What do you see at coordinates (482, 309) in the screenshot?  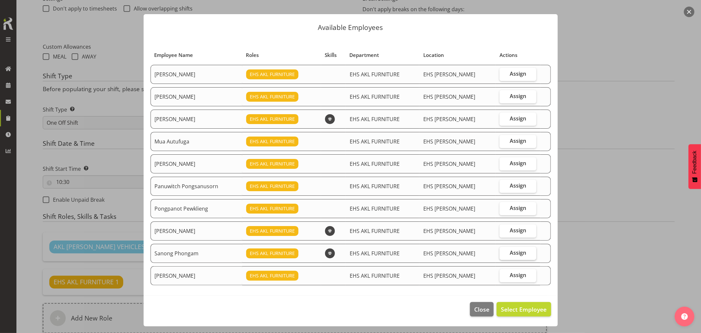 I see `button: Close` at bounding box center [482, 309].